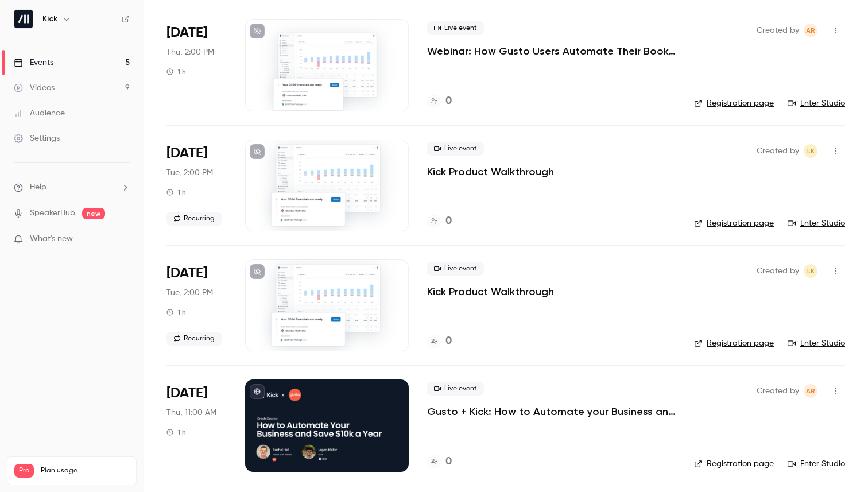 This screenshot has width=868, height=492. What do you see at coordinates (34, 88) in the screenshot?
I see `div: Videos` at bounding box center [34, 88].